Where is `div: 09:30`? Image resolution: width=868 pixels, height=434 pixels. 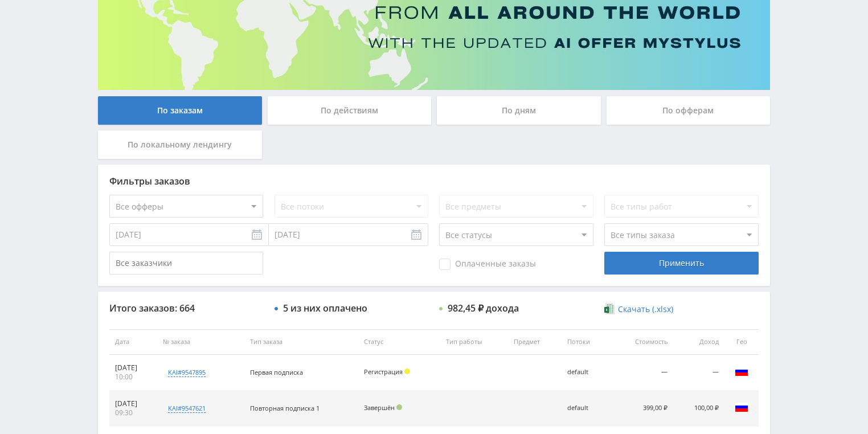
div: 09:30 is located at coordinates (134, 413).